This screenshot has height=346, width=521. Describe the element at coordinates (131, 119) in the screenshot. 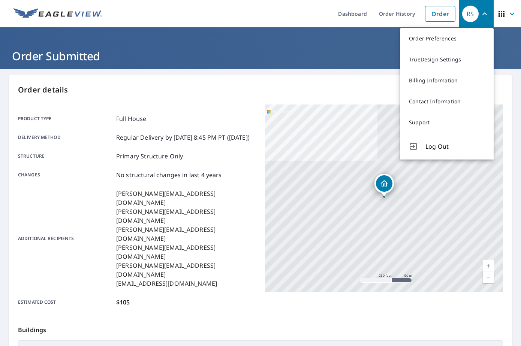

I see `p: Full House` at that location.